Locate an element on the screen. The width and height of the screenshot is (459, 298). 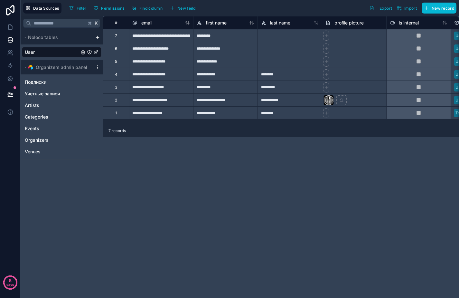
div: 4 is located at coordinates (116, 74).